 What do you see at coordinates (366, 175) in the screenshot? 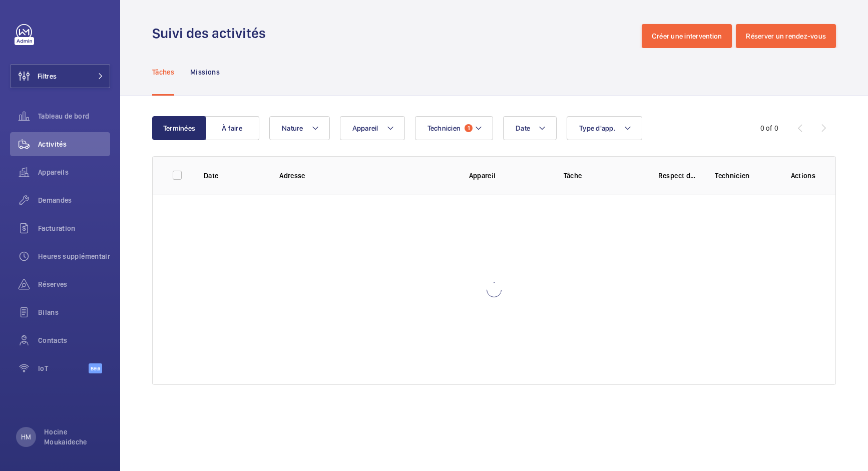
I see `p: Adresse` at bounding box center [366, 175].